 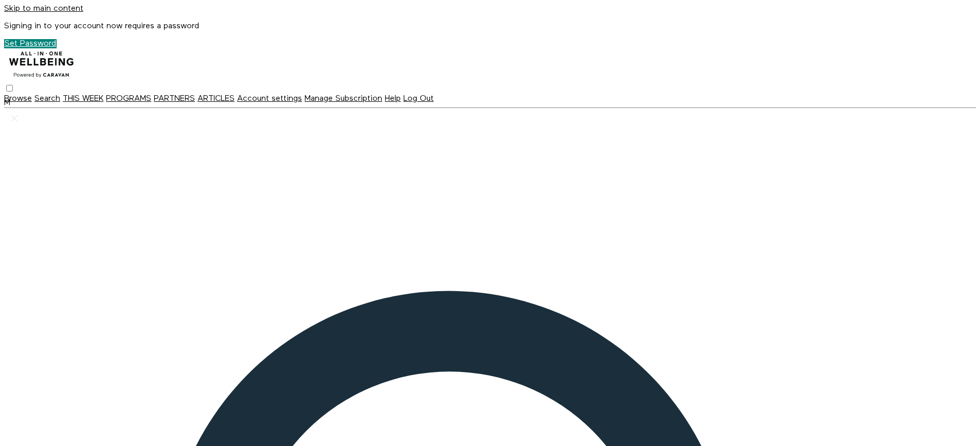 I want to click on span: M, so click(x=8, y=103).